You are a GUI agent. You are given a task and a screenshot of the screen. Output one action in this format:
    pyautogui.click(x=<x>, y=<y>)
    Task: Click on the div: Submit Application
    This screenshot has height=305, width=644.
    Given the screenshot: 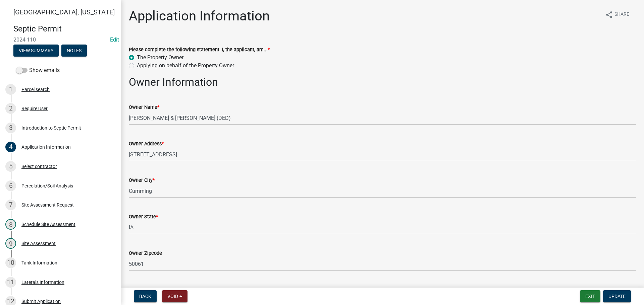 What is the action you would take?
    pyautogui.click(x=41, y=302)
    